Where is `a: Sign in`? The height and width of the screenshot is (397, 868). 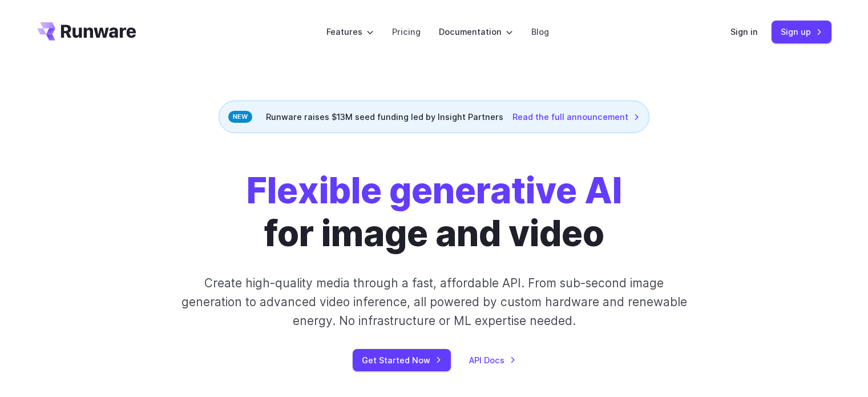 a: Sign in is located at coordinates (744, 31).